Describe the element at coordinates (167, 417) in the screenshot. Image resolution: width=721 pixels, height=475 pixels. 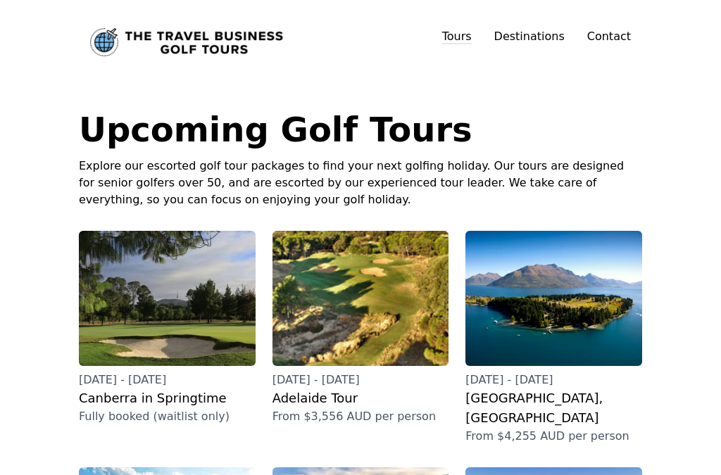
I see `p: Fully booked (waitlist only)` at that location.